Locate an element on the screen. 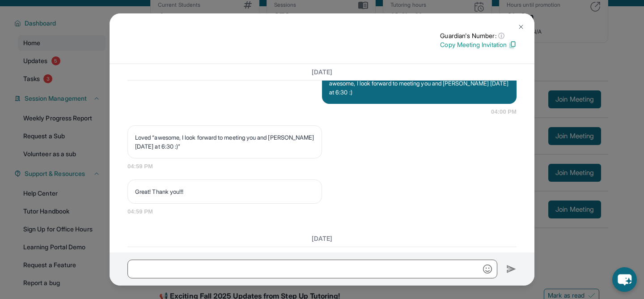  button: chat-button is located at coordinates (625, 279).